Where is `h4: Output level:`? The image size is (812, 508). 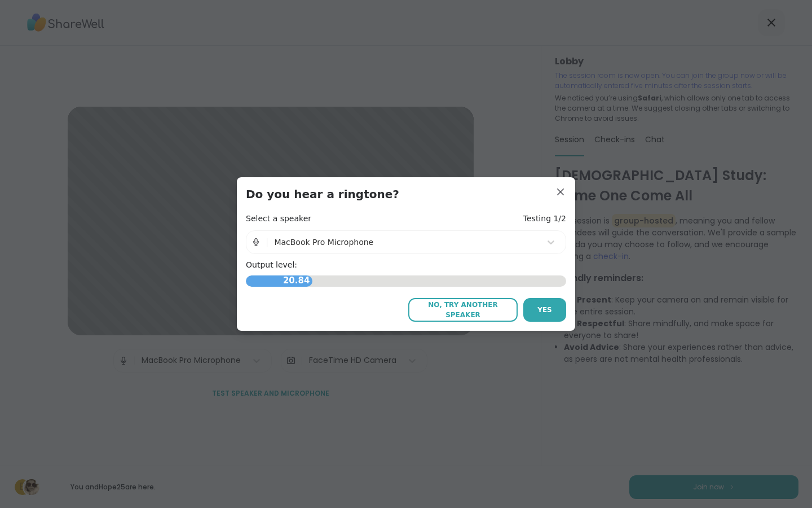
h4: Output level: is located at coordinates (406, 265).